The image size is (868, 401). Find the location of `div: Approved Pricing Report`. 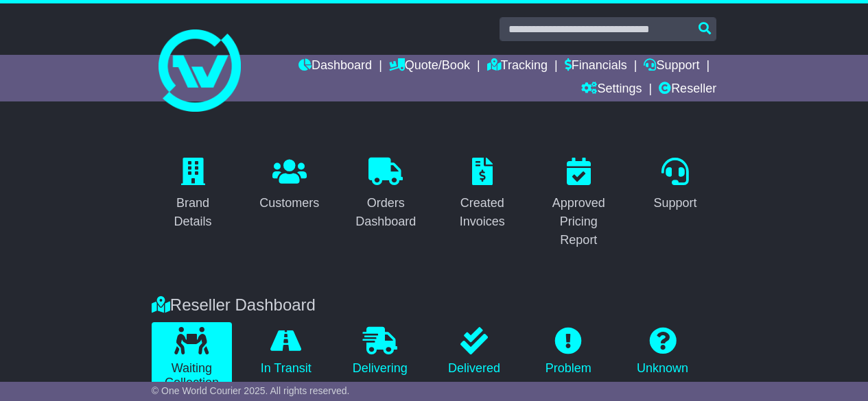

div: Approved Pricing Report is located at coordinates (578, 221).